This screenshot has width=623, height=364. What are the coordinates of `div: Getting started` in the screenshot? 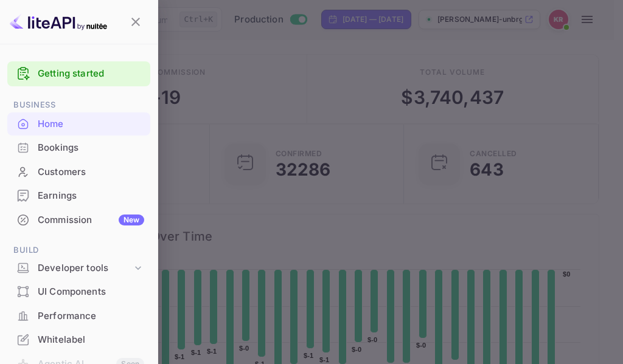 It's located at (78, 73).